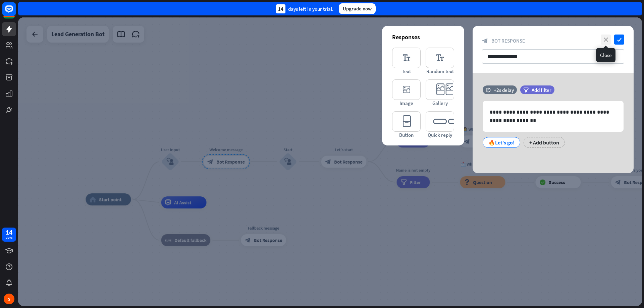 This screenshot has height=308, width=644. What do you see at coordinates (544, 143) in the screenshot?
I see `div: + Add button` at bounding box center [544, 143].